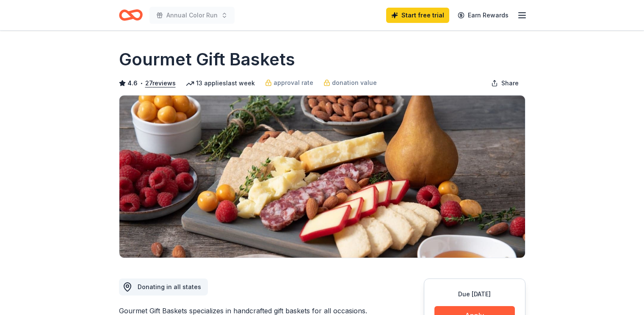  Describe the element at coordinates (350, 83) in the screenshot. I see `a: donation value` at that location.